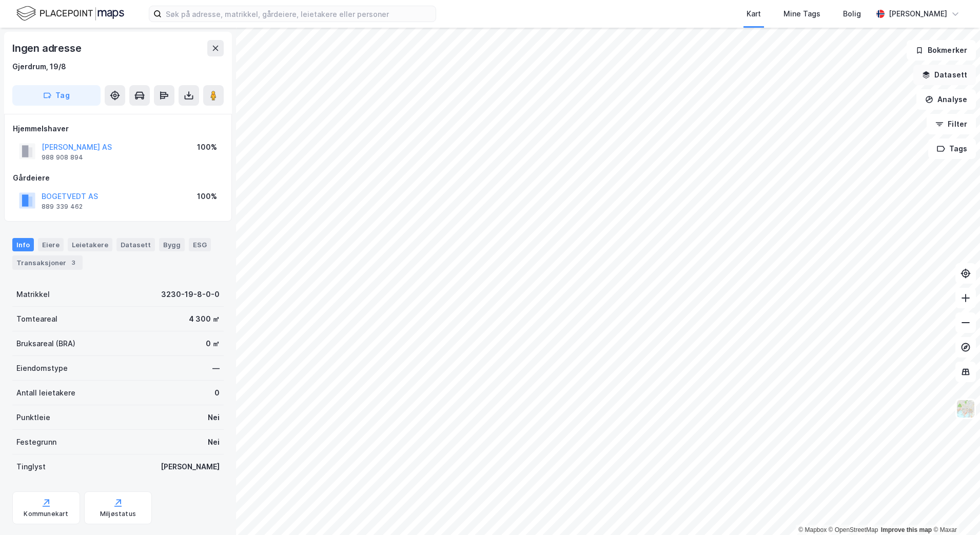 This screenshot has width=980, height=535. Describe the element at coordinates (36, 442) in the screenshot. I see `div: Festegrunn` at that location.